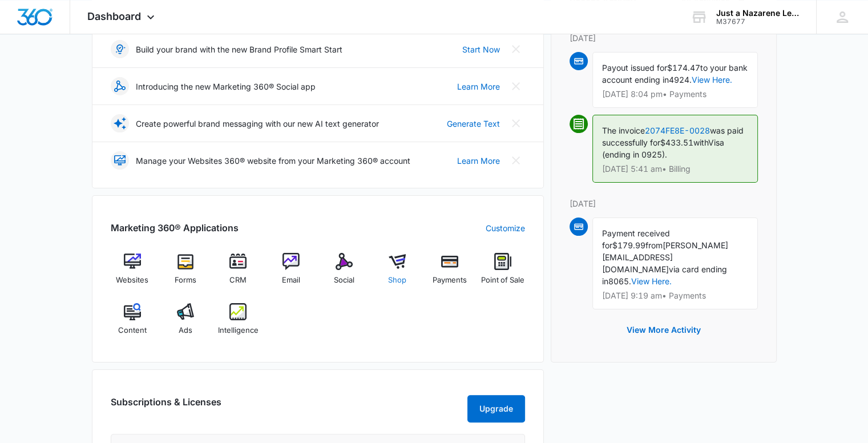 This screenshot has width=868, height=443. I want to click on span: 8065., so click(620, 281).